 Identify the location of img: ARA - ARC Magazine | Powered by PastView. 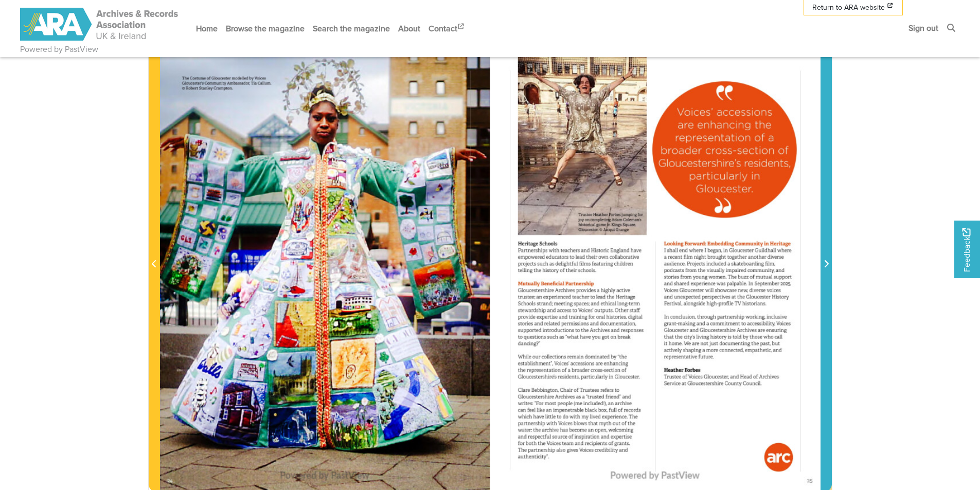
(100, 24).